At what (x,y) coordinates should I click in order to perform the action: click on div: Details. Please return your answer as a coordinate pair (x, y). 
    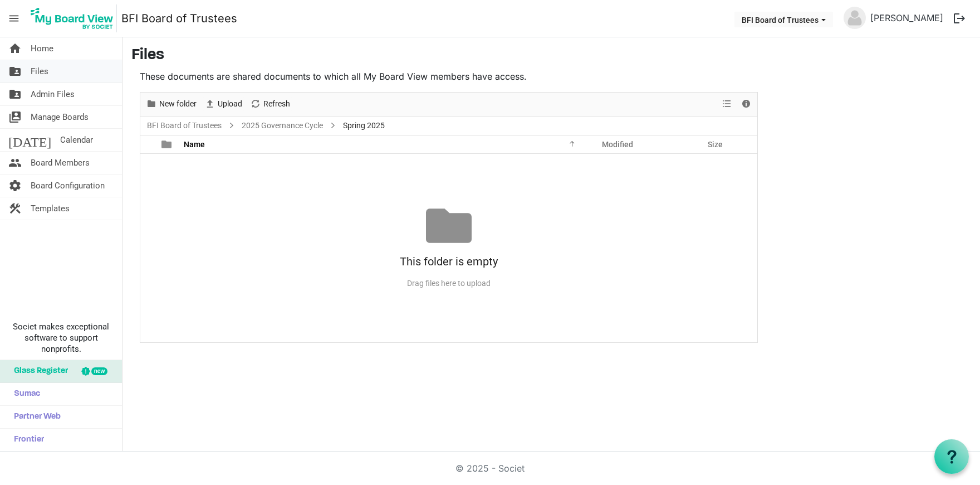
    Looking at the image, I should click on (746, 105).